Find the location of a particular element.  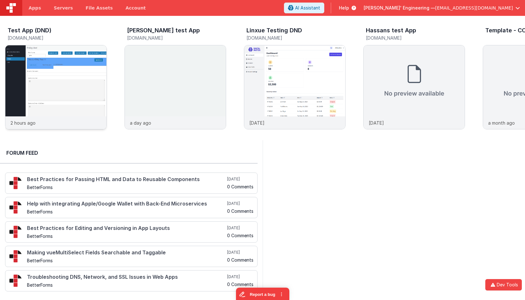

p: a day ago is located at coordinates (140, 123).